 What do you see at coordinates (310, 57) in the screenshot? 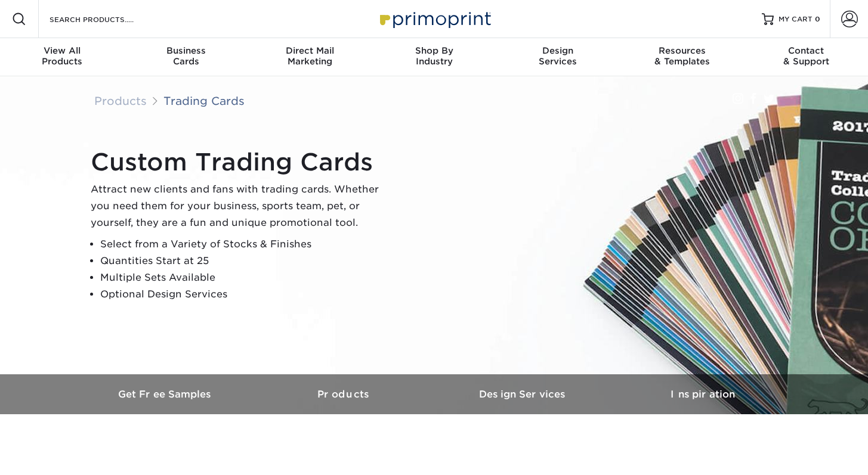
I see `a: Direct MailMarketing` at bounding box center [310, 57].